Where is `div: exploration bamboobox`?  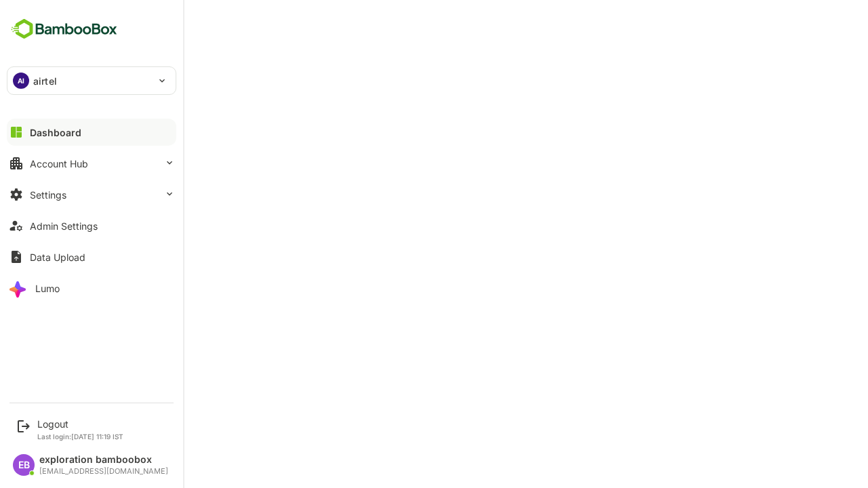
div: exploration bamboobox is located at coordinates (104, 459).